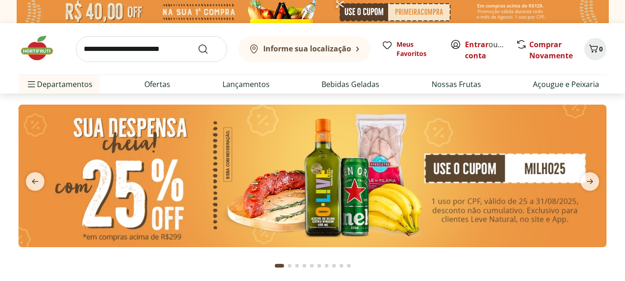 Image resolution: width=625 pixels, height=281 pixels. What do you see at coordinates (312, 176) in the screenshot?
I see `img: cupom` at bounding box center [312, 176].